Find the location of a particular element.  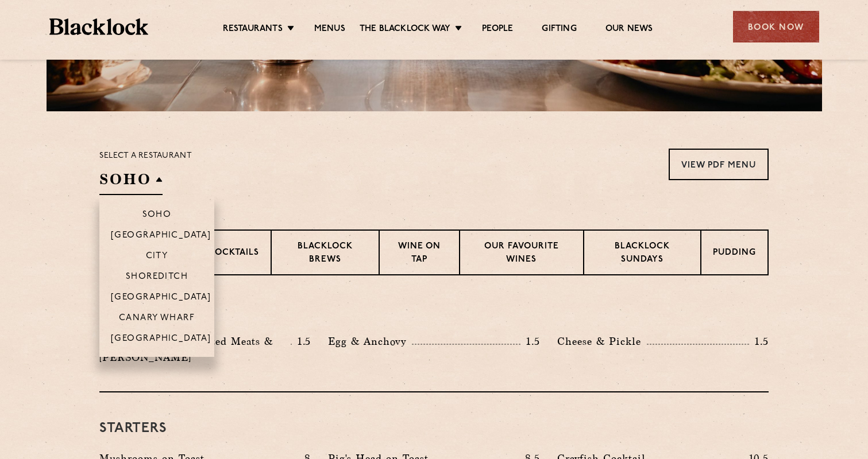

p: Pudding is located at coordinates (734, 253).